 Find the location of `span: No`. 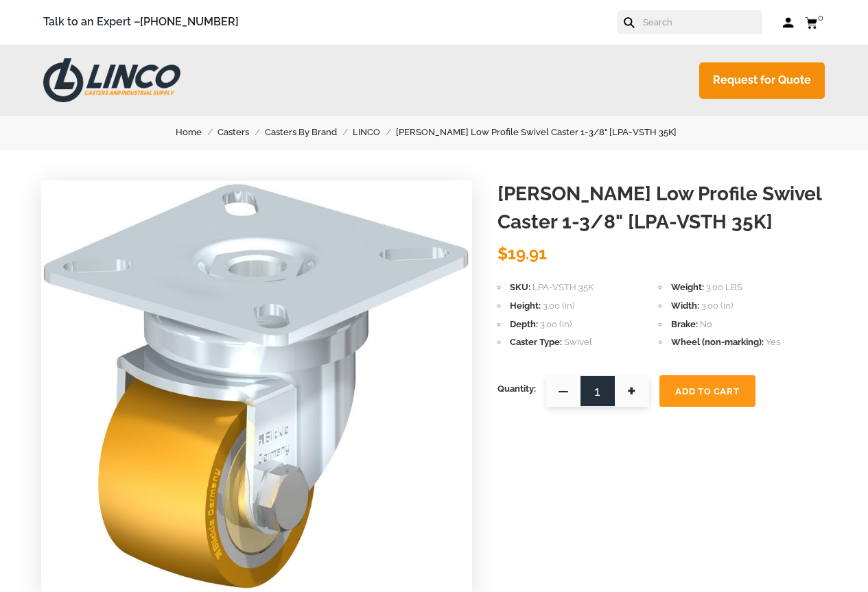

span: No is located at coordinates (706, 324).